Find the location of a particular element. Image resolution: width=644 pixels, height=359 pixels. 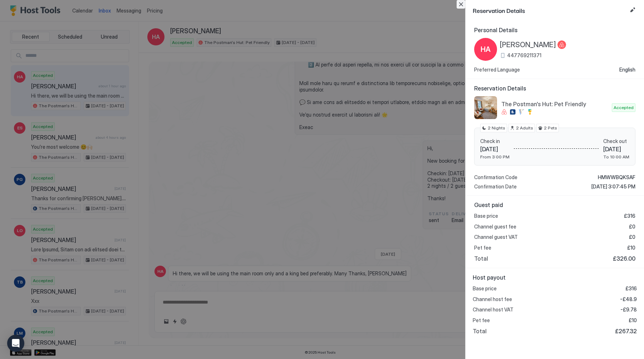

span: The Postman's Hut: Pet Friendly is located at coordinates (555, 104).